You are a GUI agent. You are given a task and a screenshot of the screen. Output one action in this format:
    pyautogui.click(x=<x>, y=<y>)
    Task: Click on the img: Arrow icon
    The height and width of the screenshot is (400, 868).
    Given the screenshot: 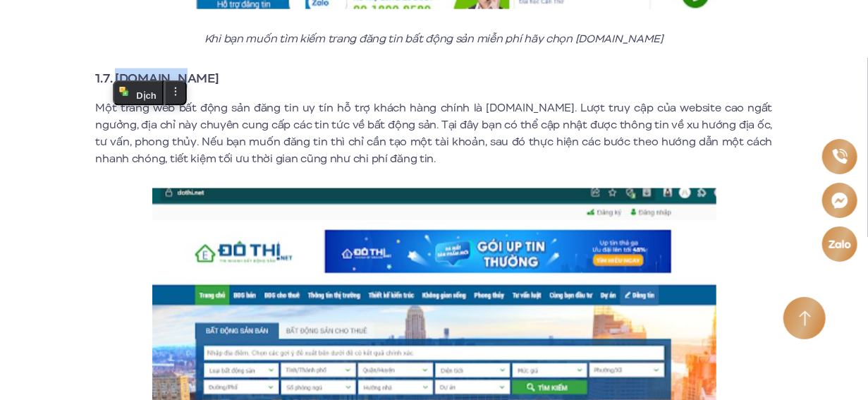 What is the action you would take?
    pyautogui.click(x=805, y=318)
    